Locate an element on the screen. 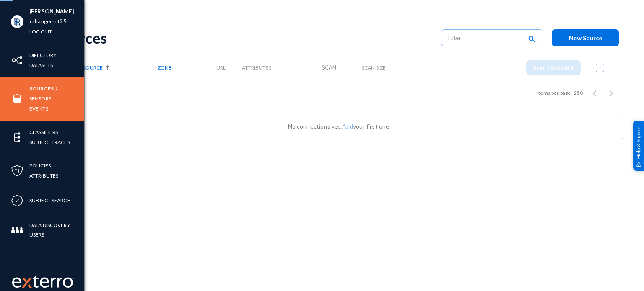  span: New Source is located at coordinates (585, 38).